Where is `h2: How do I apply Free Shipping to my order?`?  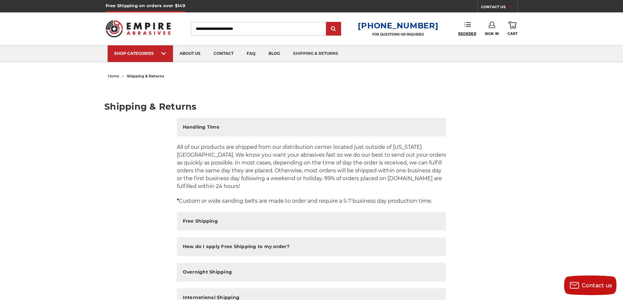
h2: How do I apply Free Shipping to my order? is located at coordinates (236, 247).